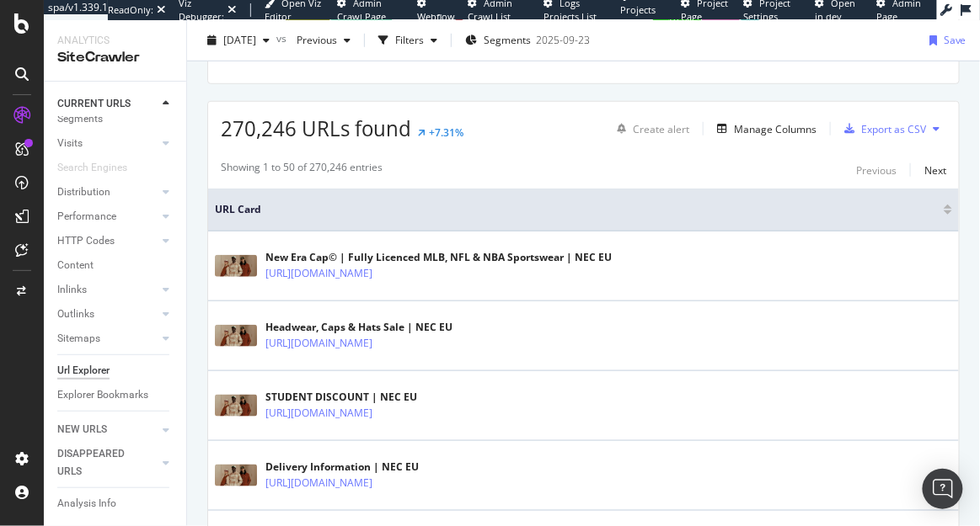  I want to click on button: Segments2025-09-23, so click(527, 41).